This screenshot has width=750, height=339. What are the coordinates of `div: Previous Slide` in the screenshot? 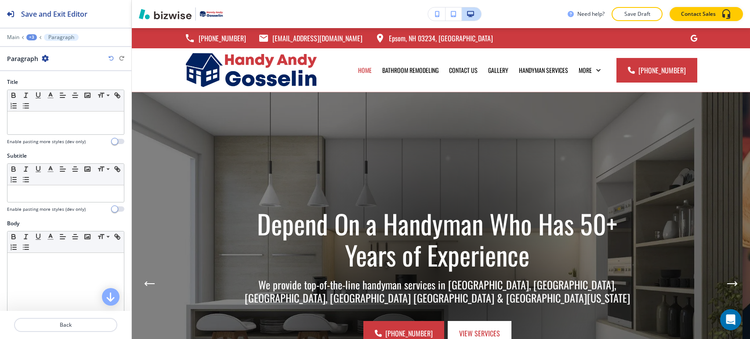 It's located at (149, 284).